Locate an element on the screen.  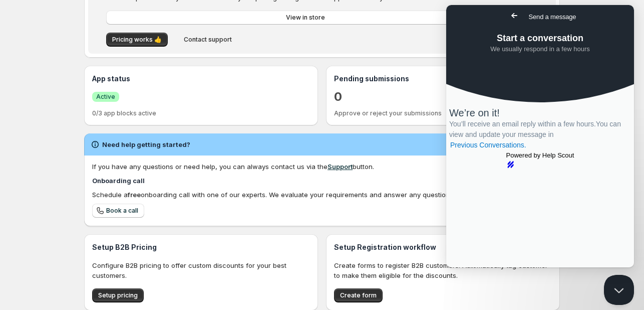
span: We usually respond in a few hours is located at coordinates (94, 44).